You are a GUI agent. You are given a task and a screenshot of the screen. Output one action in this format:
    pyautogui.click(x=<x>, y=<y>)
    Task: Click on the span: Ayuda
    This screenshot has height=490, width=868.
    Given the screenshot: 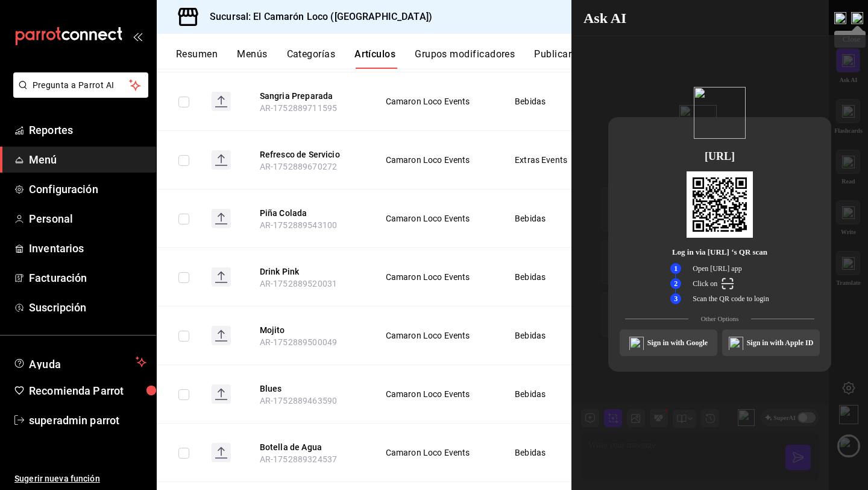 What is the action you would take?
    pyautogui.click(x=80, y=362)
    